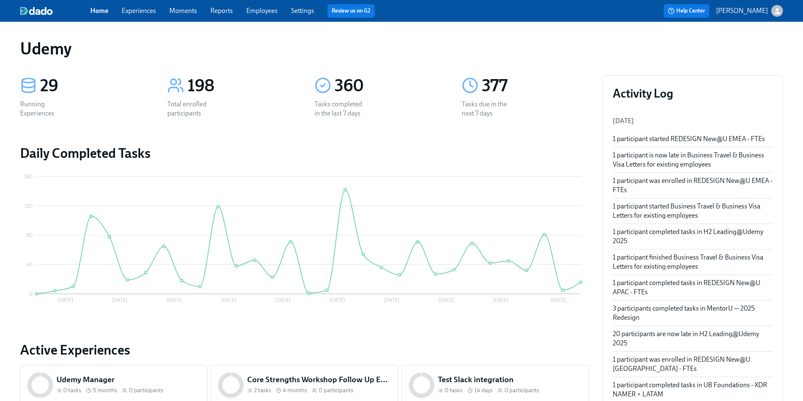  What do you see at coordinates (262, 390) in the screenshot?
I see `span: 2 tasks` at bounding box center [262, 390].